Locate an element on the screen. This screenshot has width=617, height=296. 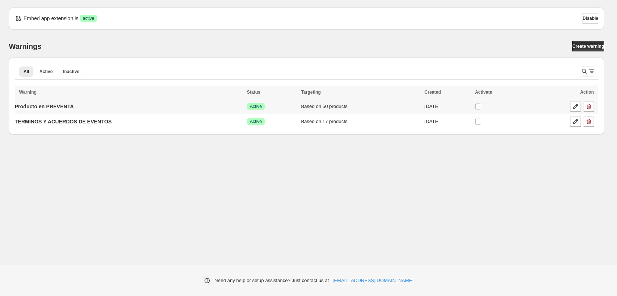
div: Based on 17 products is located at coordinates (361, 122).